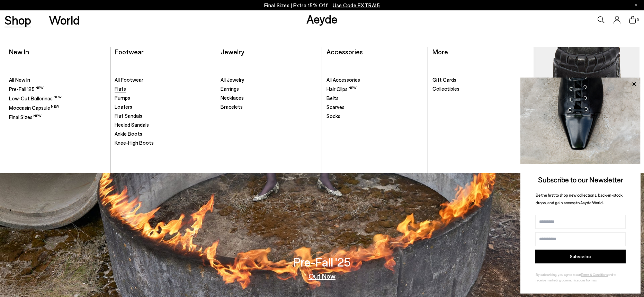 Image resolution: width=644 pixels, height=297 pixels. What do you see at coordinates (440, 52) in the screenshot?
I see `a: More` at bounding box center [440, 52].